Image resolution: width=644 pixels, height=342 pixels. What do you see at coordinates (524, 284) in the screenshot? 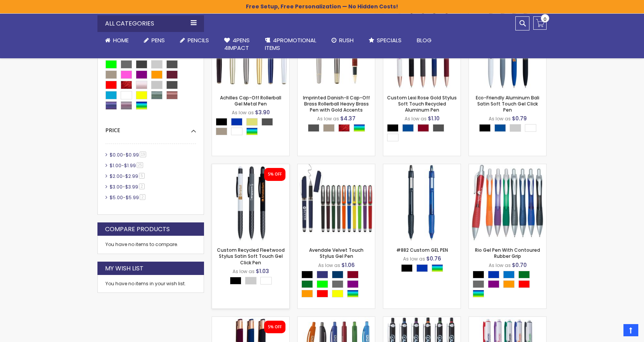
I see `div: Red` at bounding box center [524, 284].